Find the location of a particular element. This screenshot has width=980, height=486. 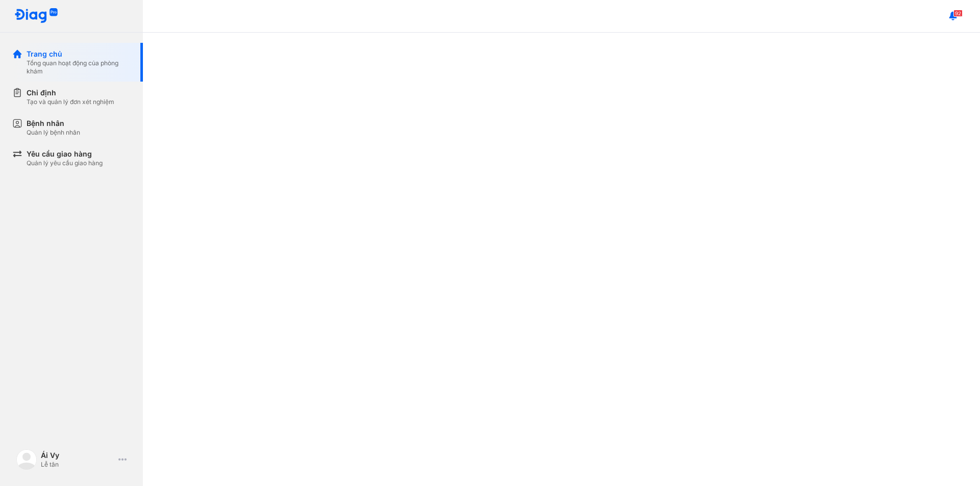

span: 92 is located at coordinates (958, 13).